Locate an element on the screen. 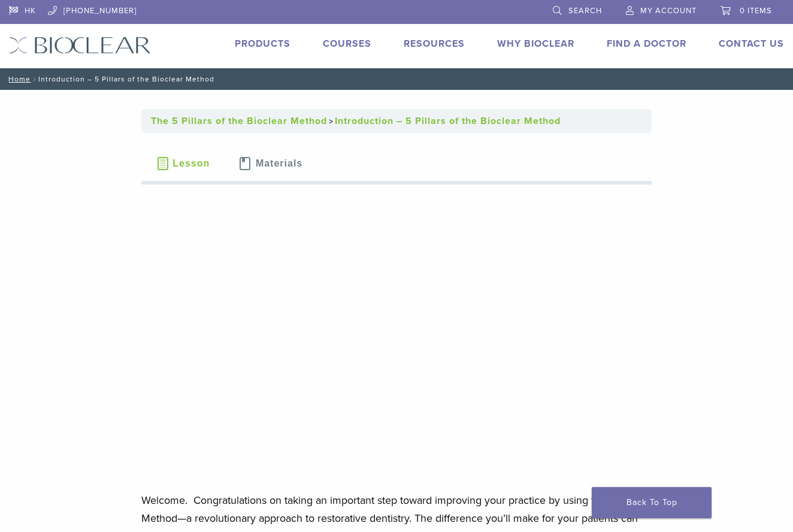 This screenshot has height=532, width=793. span: Search is located at coordinates (585, 10).